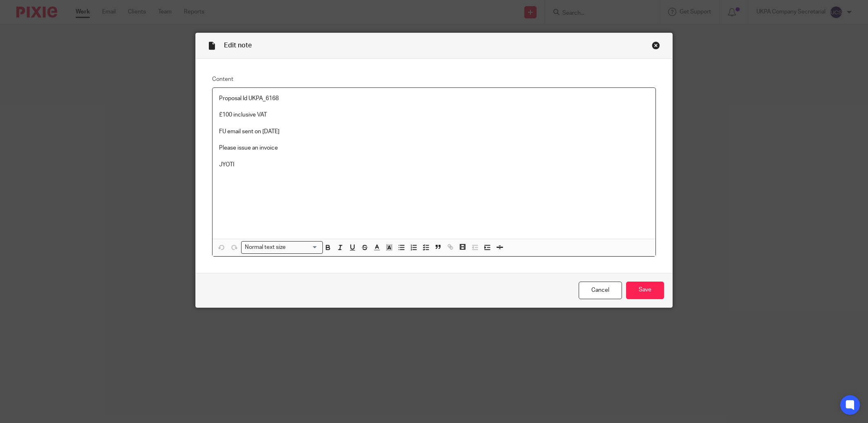  I want to click on label: Content, so click(434, 79).